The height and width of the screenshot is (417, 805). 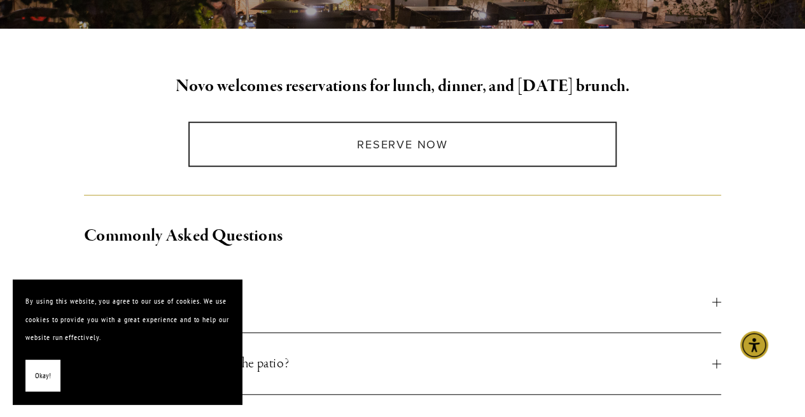 I want to click on p: By using this website, you agree to our use of cookies. We use cookies to provide you with a grea..., so click(x=127, y=320).